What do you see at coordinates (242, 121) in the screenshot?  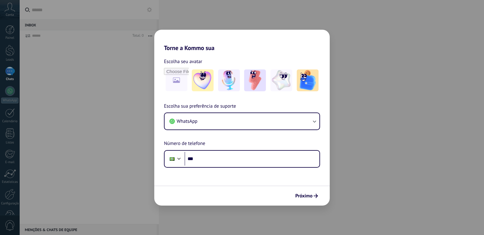 I see `button: WhatsApp` at bounding box center [242, 121].